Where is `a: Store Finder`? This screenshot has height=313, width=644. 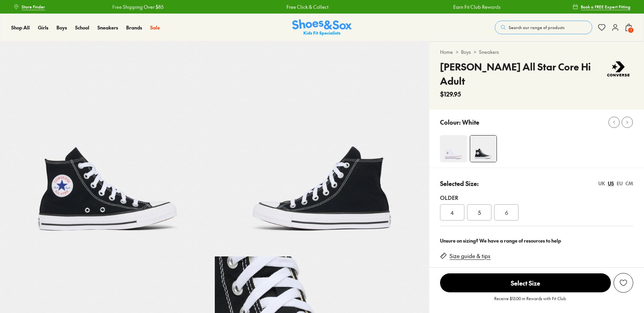 a: Store Finder is located at coordinates (29, 7).